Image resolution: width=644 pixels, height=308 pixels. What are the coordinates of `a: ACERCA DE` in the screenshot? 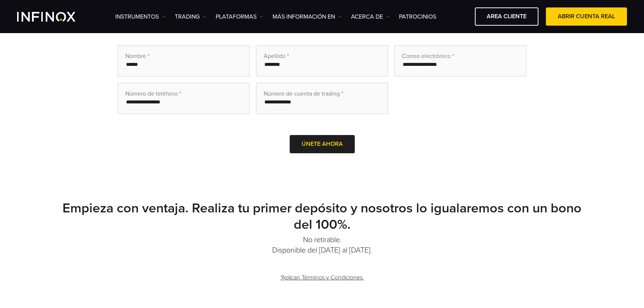 It's located at (371, 17).